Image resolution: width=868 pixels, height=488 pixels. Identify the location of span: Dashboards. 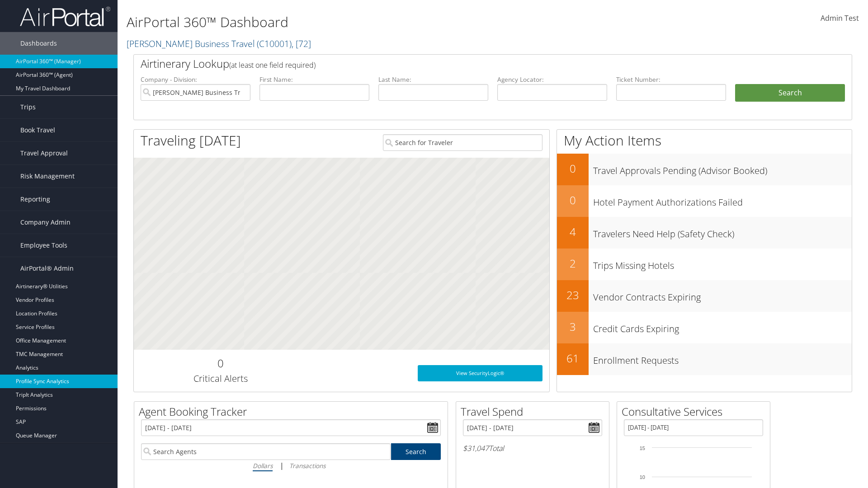
(39, 43).